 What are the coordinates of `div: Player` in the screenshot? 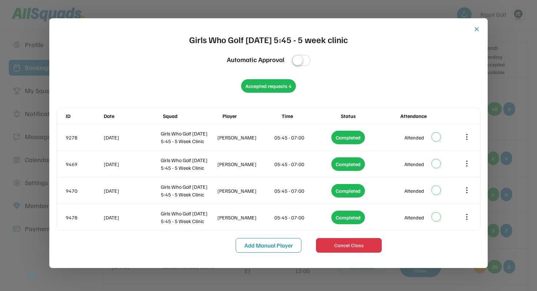 It's located at (251, 116).